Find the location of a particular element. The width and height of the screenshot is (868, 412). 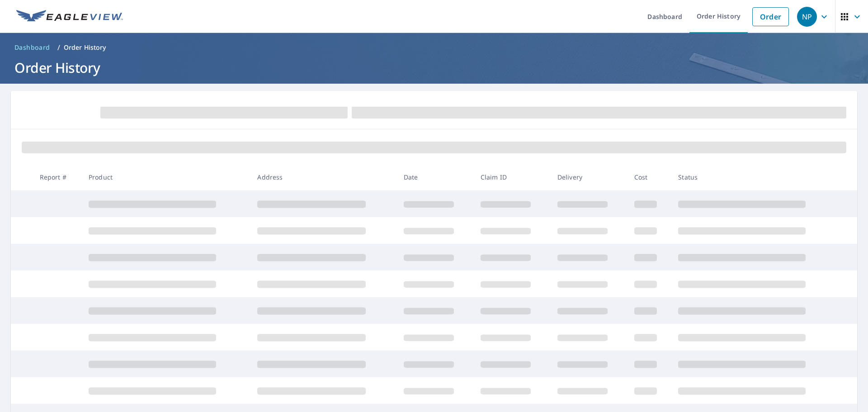

th: Date is located at coordinates (435, 177).